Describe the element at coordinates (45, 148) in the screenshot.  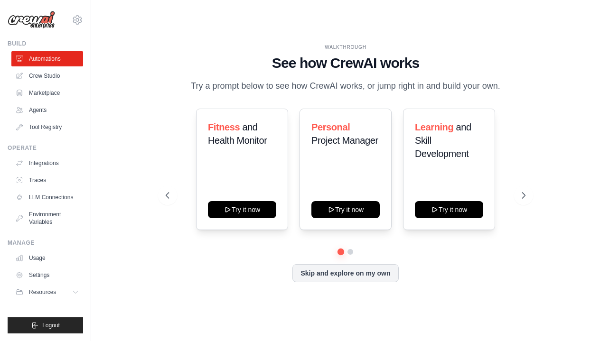
I see `div: Operate` at that location.